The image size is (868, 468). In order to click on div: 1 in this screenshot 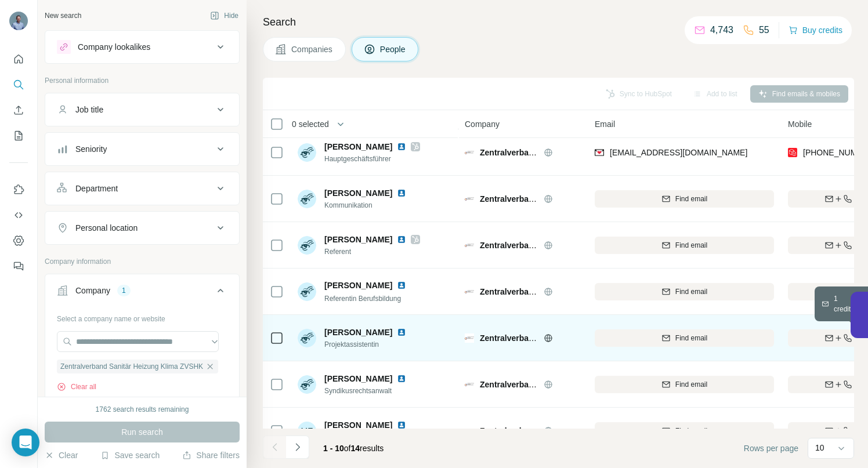, I will do `click(123, 291)`.